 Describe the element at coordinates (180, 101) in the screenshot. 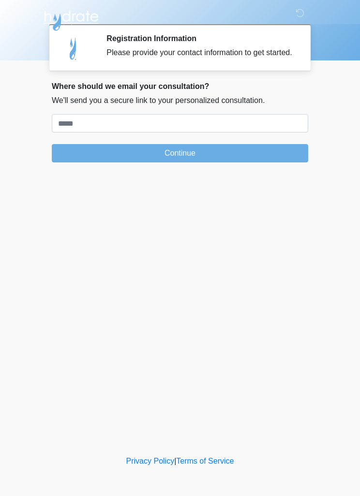

I see `p: We'll send you a secure link to your personalized consultation.` at that location.